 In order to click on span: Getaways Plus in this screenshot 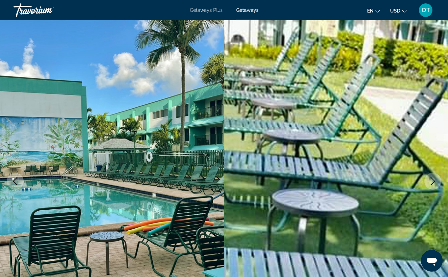, I will do `click(206, 10)`.